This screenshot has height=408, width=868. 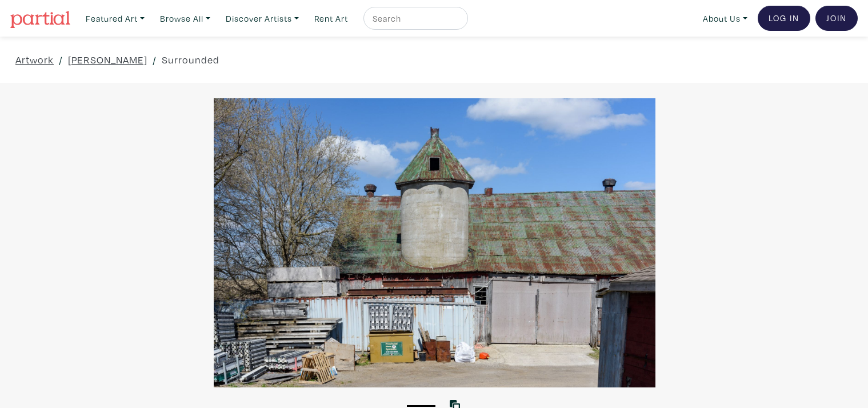 I want to click on a: Featured Art, so click(x=115, y=18).